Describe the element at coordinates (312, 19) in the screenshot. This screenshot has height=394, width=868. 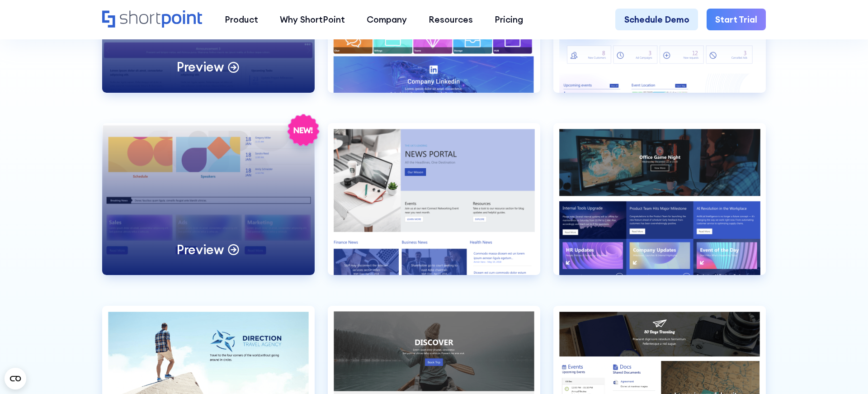
I see `a: Why ShortPoint` at that location.